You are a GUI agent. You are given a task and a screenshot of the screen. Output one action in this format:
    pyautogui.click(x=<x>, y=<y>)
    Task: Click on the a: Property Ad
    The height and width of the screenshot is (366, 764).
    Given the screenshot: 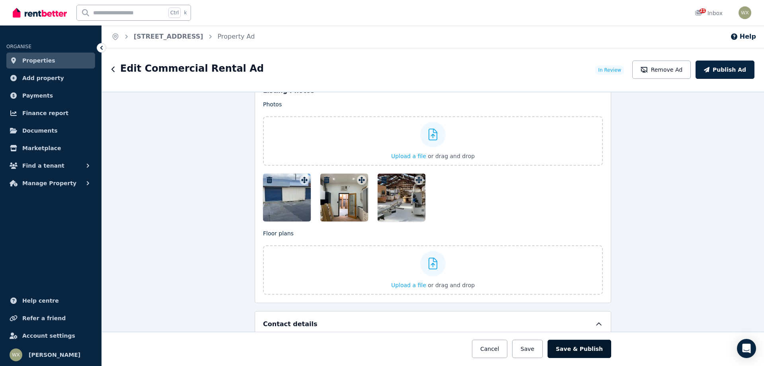 What is the action you would take?
    pyautogui.click(x=236, y=36)
    